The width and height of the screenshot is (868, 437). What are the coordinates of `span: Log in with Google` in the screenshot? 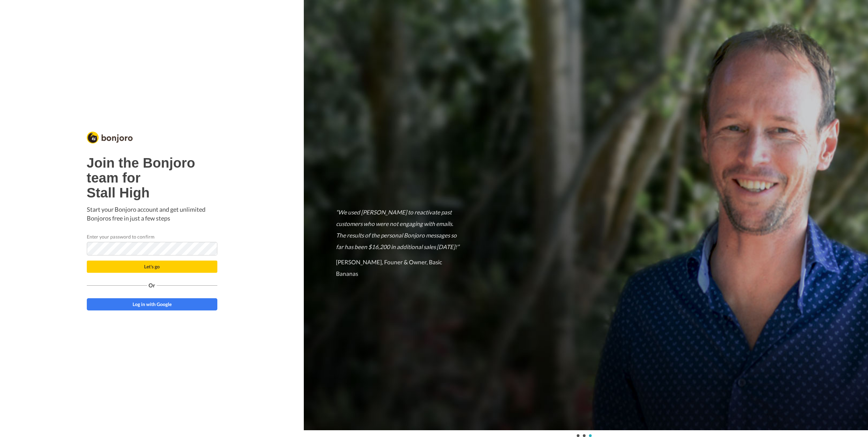 It's located at (152, 304).